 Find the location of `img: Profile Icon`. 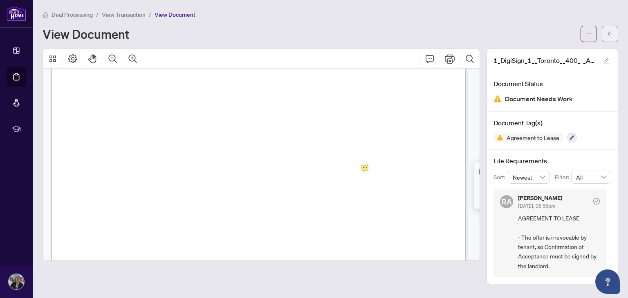

img: Profile Icon is located at coordinates (16, 282).